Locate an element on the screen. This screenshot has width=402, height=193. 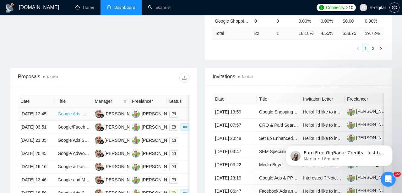
td: Google Shopping, Search & Meta (Facebook + Instagram) Retargeting Campaigns is located at coordinates (279, 112).